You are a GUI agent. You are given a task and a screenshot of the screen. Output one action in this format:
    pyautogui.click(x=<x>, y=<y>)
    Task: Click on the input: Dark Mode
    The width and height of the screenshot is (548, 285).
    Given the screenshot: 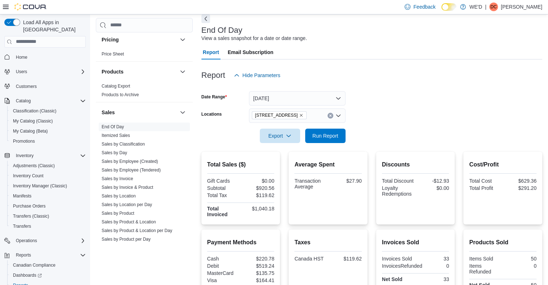 What is the action you would take?
    pyautogui.click(x=449, y=7)
    